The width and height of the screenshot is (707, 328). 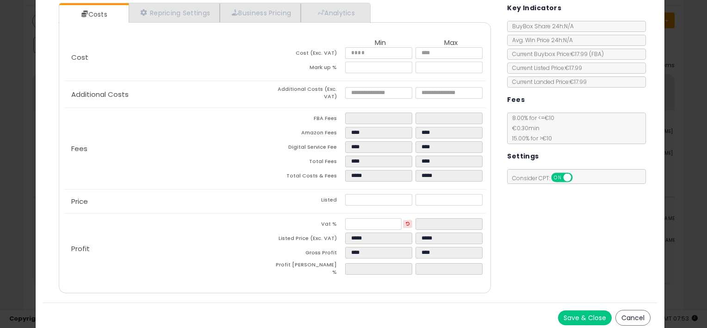 I want to click on td: Listed Price (Exc. VAT), so click(x=310, y=239).